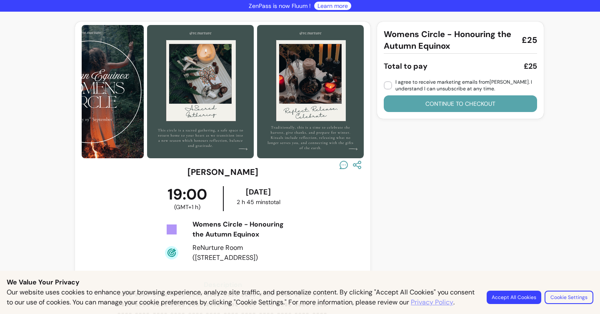  Describe the element at coordinates (432, 303) in the screenshot. I see `a: Privacy Policy` at that location.